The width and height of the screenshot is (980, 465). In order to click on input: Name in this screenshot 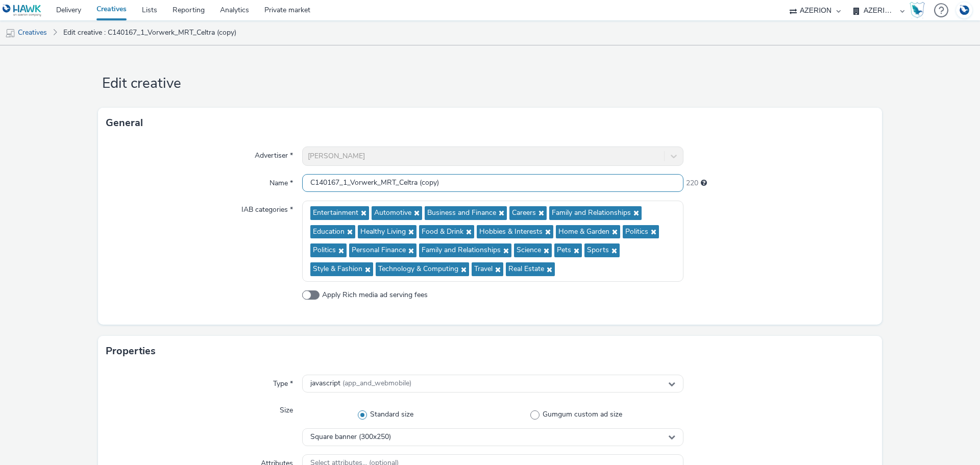, I will do `click(492, 183)`.